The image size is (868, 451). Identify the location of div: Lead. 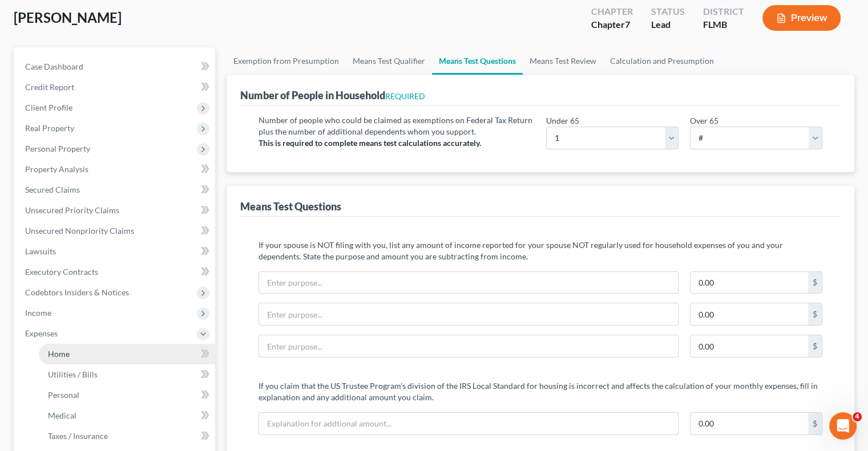
(668, 24).